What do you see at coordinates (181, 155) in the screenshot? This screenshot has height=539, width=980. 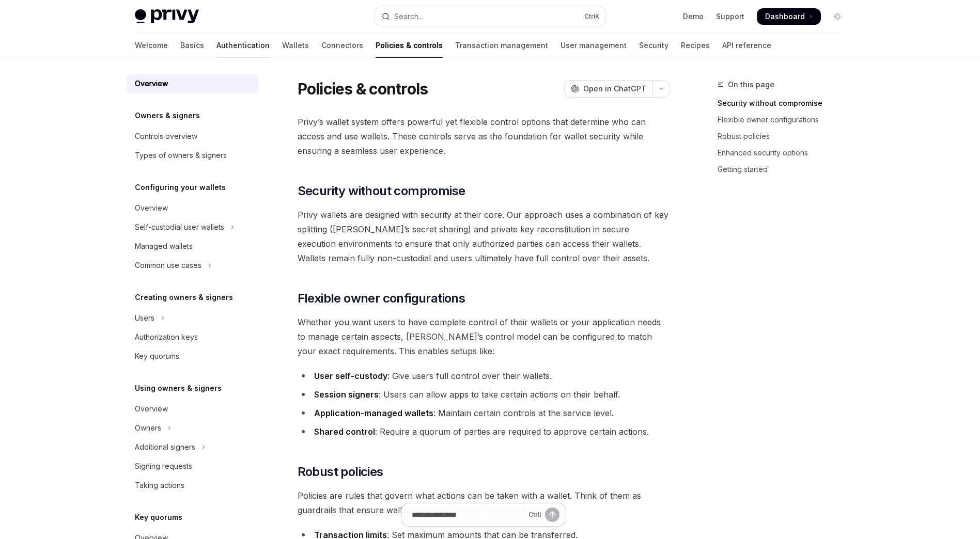 I see `div: Types of owners & signers` at bounding box center [181, 155].